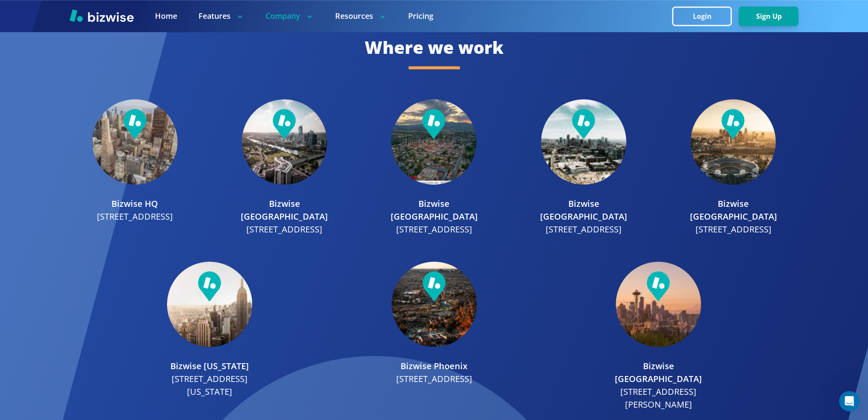 Image resolution: width=868 pixels, height=420 pixels. Describe the element at coordinates (434, 304) in the screenshot. I see `img: Bizwise office Phoenix` at that location.